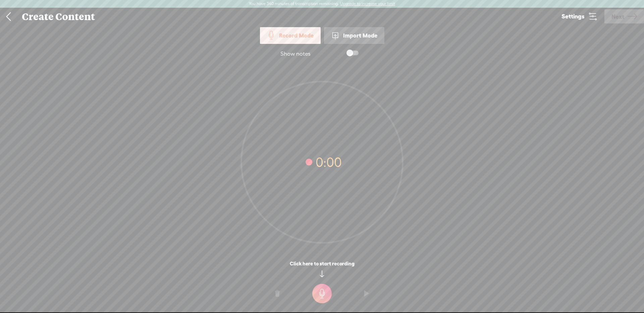 The width and height of the screenshot is (644, 313). I want to click on div: Create Content, so click(285, 17).